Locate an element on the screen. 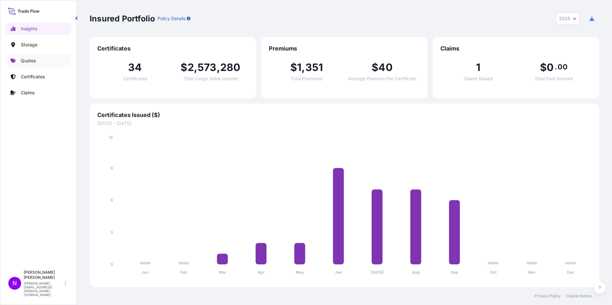  tspan: 0 is located at coordinates (112, 264).